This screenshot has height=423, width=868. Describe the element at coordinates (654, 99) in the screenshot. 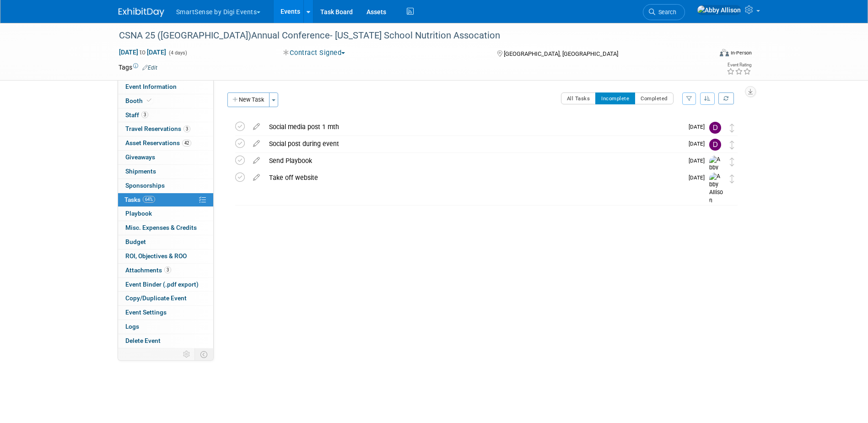

I see `button: Completed` at that location.